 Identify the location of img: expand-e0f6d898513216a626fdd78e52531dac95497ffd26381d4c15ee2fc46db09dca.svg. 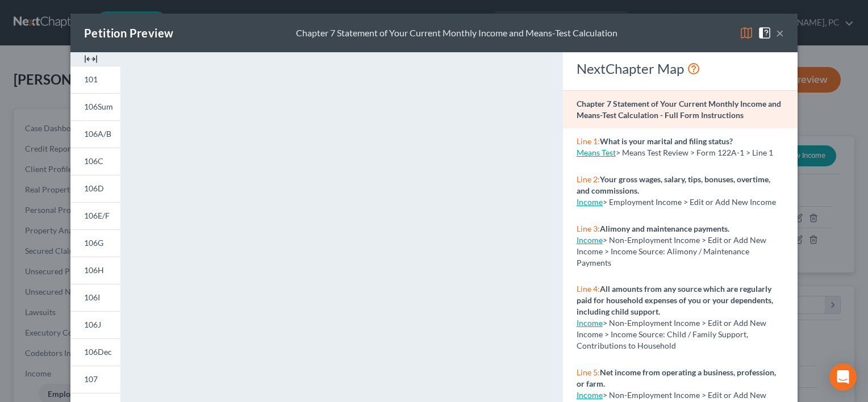
(91, 59).